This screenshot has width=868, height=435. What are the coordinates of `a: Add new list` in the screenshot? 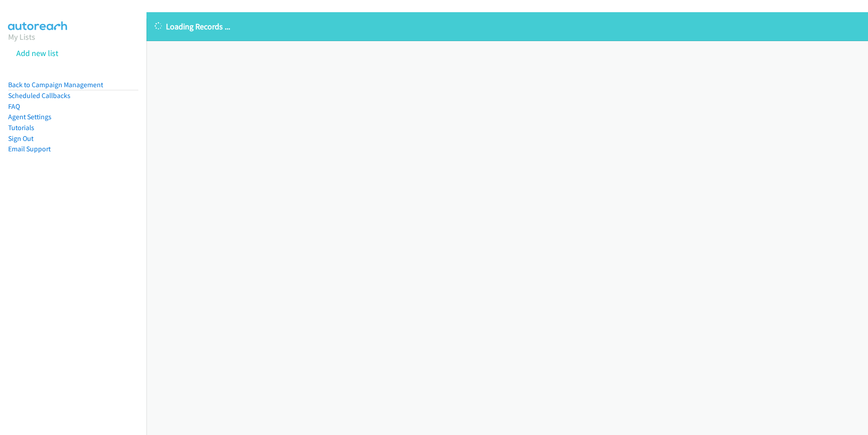 It's located at (37, 53).